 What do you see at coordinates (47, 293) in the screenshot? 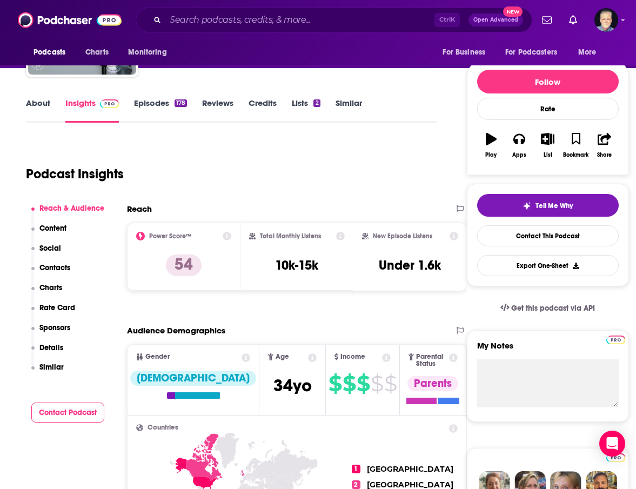
I see `button: Charts` at bounding box center [47, 293].